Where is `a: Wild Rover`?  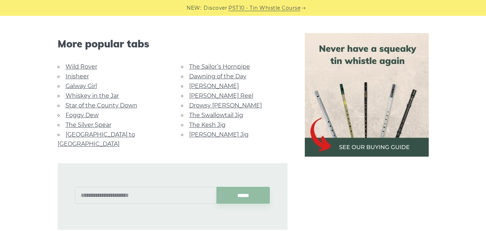 a: Wild Rover is located at coordinates (81, 67).